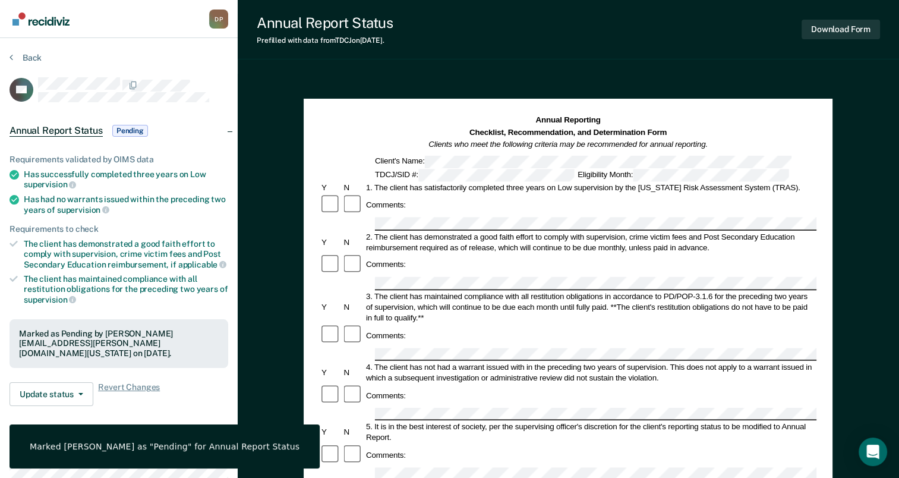 This screenshot has width=899, height=478. What do you see at coordinates (26, 58) in the screenshot?
I see `button: Back` at bounding box center [26, 58].